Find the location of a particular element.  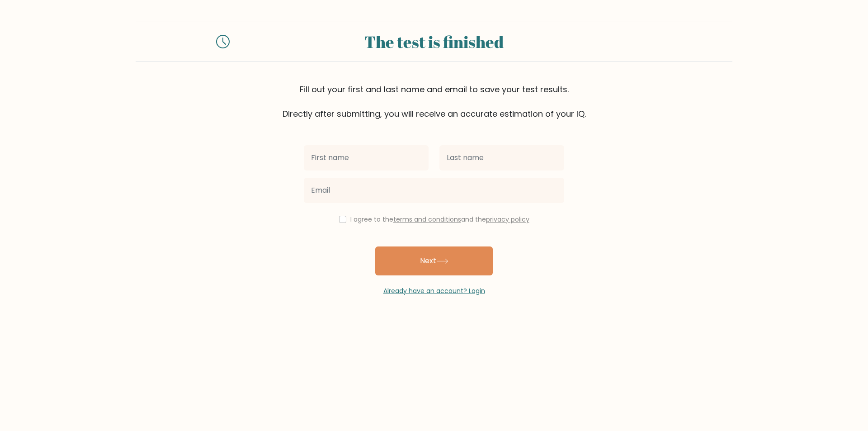

label: I agree to the and the is located at coordinates (440, 219).